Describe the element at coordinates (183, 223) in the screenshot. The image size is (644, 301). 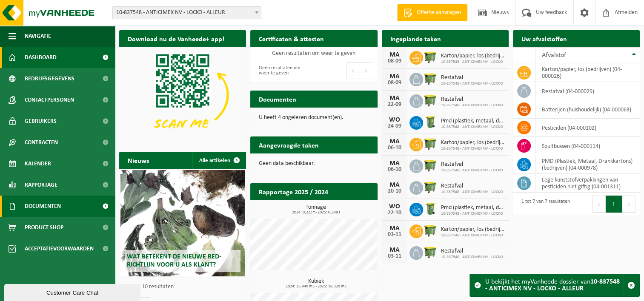
I see `a: Wat betekent de nieuwe RED-richtlijn voor u als klant?` at that location.